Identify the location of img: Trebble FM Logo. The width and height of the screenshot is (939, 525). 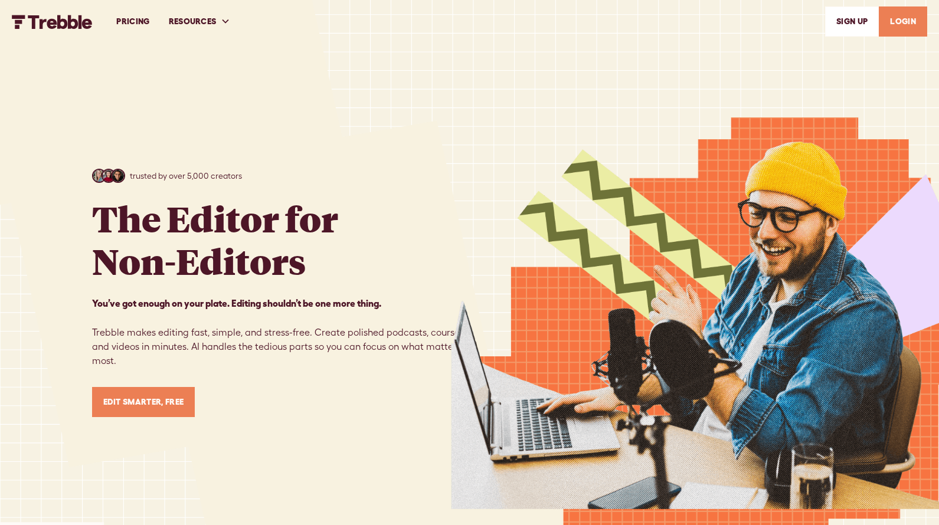
(52, 22).